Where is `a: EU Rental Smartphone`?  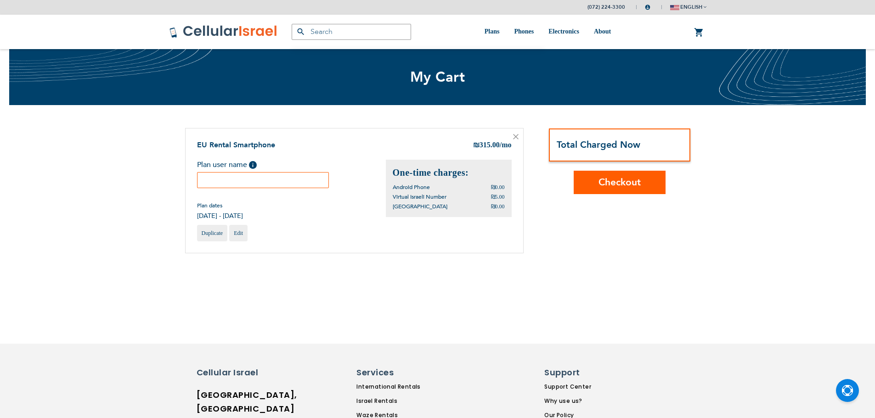
a: EU Rental Smartphone is located at coordinates (236, 145).